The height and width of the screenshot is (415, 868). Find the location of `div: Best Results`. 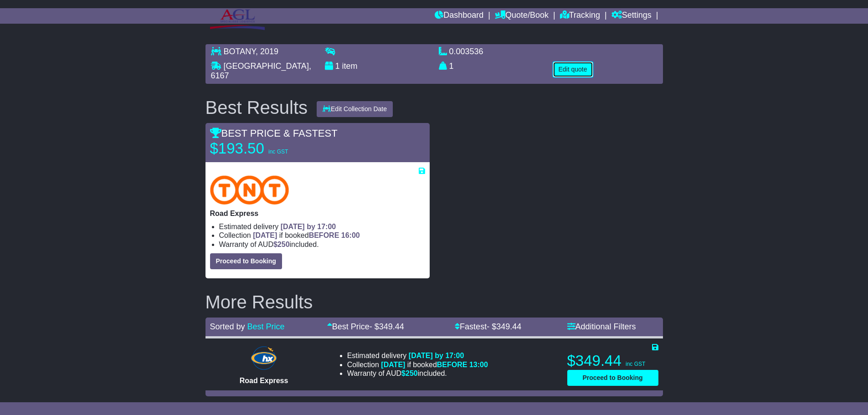

div: Best Results is located at coordinates (257, 107).